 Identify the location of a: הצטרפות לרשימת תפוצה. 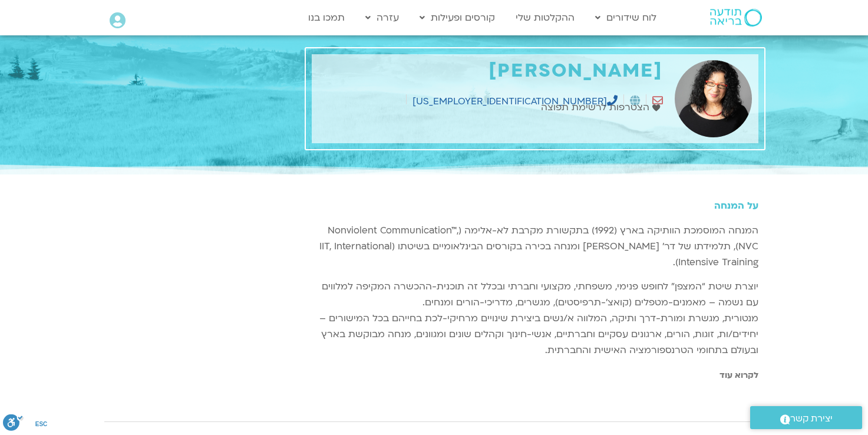
(602, 107).